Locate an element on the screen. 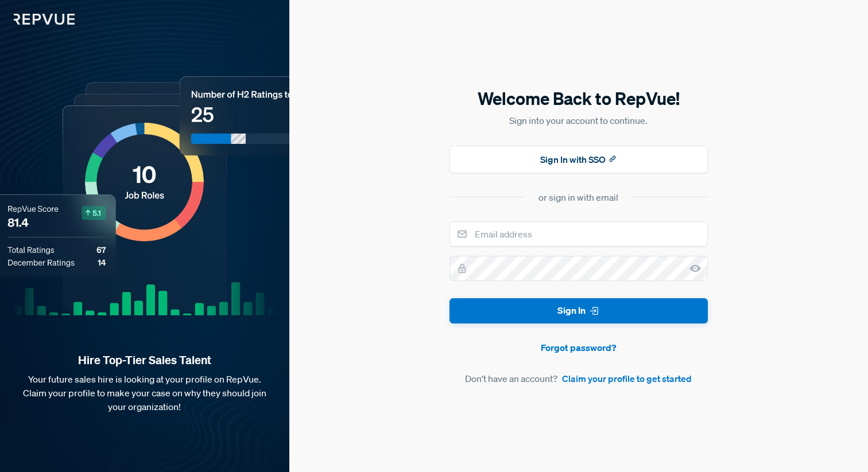  input: Email address is located at coordinates (579, 234).